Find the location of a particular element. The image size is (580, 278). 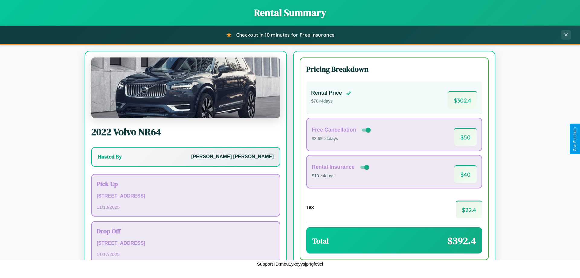

img: Volvo NR64 is located at coordinates (186, 88).